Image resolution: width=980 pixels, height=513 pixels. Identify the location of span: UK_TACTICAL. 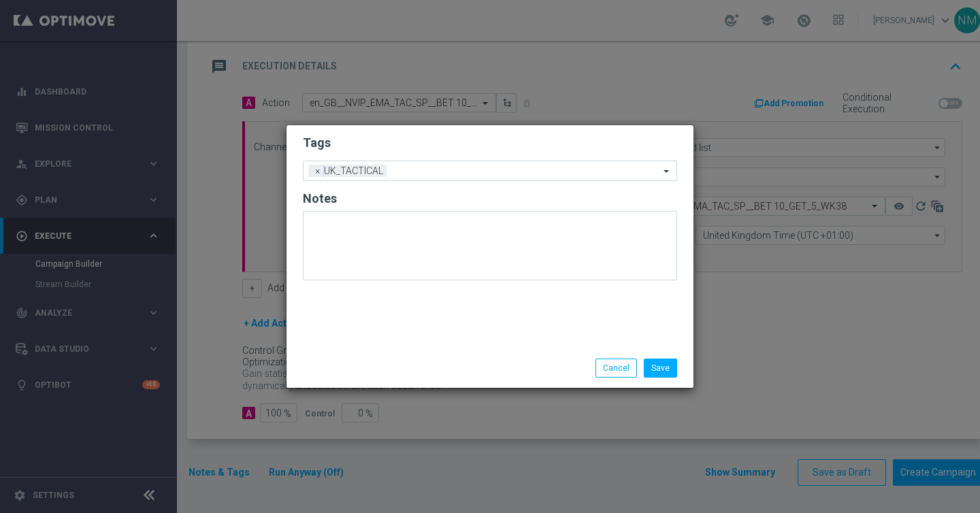
(353, 170).